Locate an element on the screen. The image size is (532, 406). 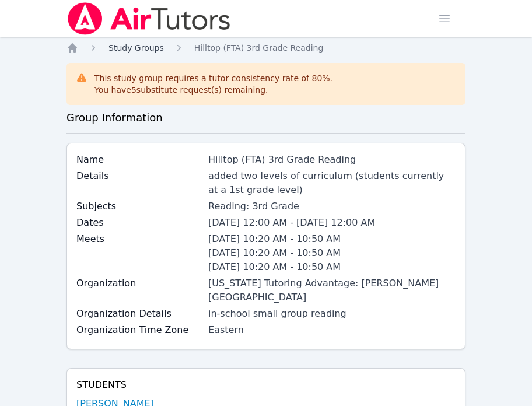
div: Hilltop (FTA) 3rd Grade Reading is located at coordinates (332, 160).